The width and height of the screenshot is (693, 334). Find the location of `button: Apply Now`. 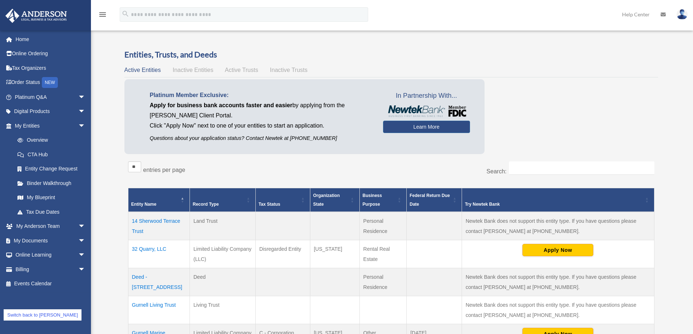

button: Apply Now is located at coordinates (558, 250).